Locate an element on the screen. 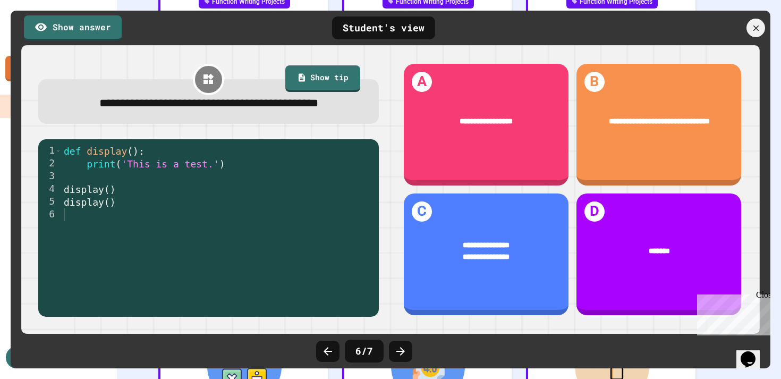 Image resolution: width=781 pixels, height=379 pixels. div: 3 is located at coordinates (50, 176).